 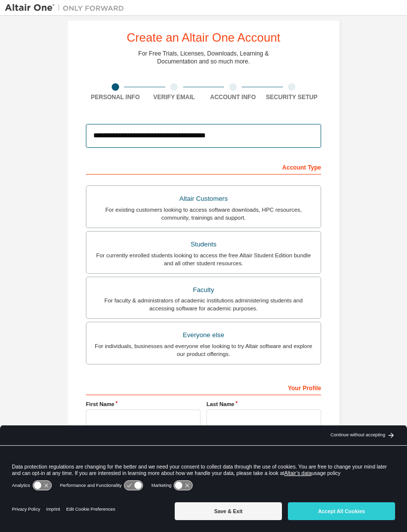 I want to click on div: Create an Altair One Account, so click(x=204, y=38).